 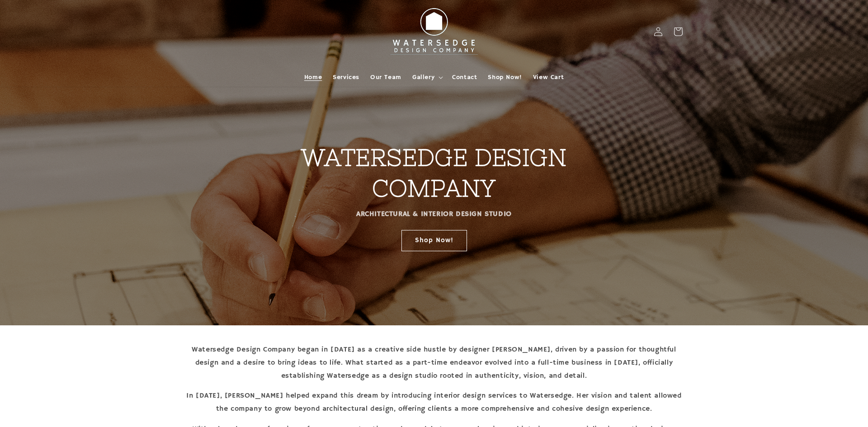 I want to click on summary: Gallery, so click(x=426, y=77).